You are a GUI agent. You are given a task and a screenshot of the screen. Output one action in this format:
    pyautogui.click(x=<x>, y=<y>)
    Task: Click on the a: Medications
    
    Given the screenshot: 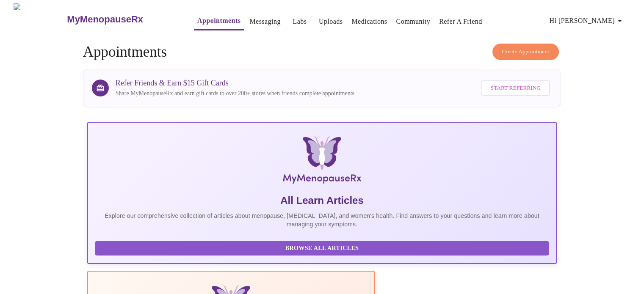 What is the action you would take?
    pyautogui.click(x=369, y=22)
    